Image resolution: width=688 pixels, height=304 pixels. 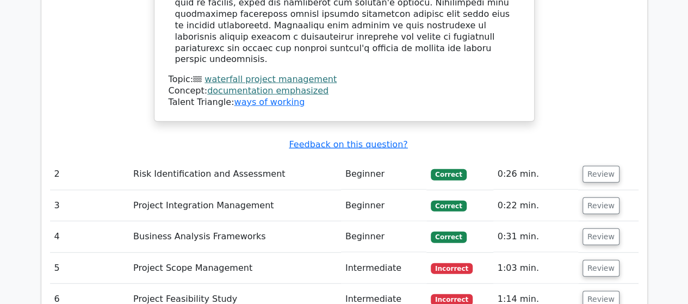 I want to click on td: 0:31 min., so click(x=536, y=237).